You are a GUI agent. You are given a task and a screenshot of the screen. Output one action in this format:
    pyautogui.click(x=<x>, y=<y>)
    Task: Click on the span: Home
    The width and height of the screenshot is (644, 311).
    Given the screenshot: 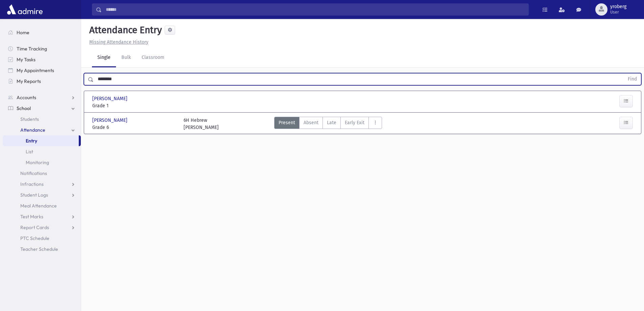 What is the action you would take?
    pyautogui.click(x=23, y=33)
    